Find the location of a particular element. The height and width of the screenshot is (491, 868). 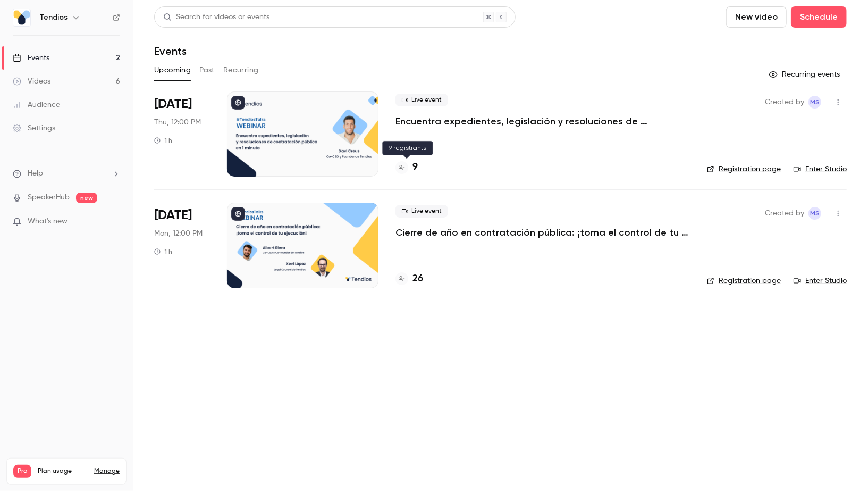

span: Help is located at coordinates (35, 173).